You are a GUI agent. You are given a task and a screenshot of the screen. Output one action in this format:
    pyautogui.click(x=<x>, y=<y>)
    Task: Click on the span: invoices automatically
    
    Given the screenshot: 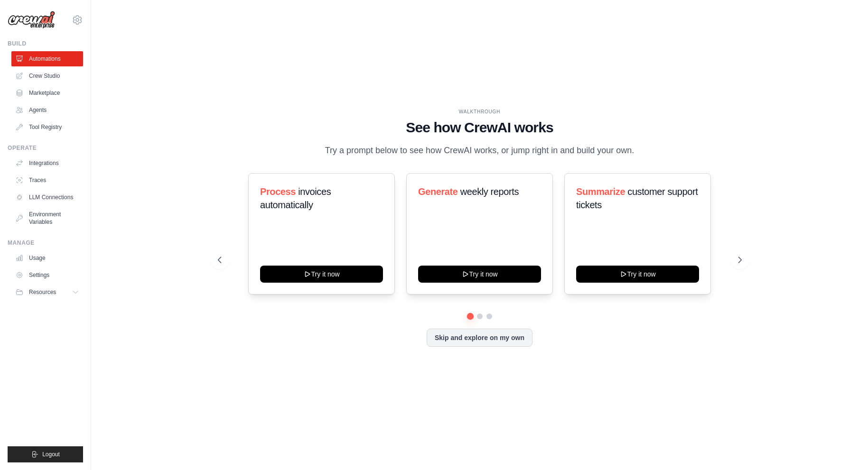 What is the action you would take?
    pyautogui.click(x=295, y=198)
    